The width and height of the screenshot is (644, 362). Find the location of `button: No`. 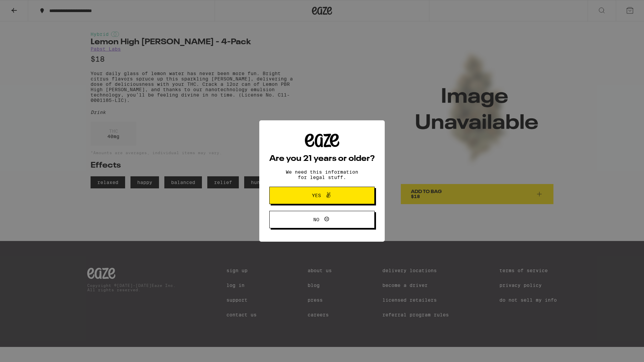

button: No is located at coordinates (322, 219).